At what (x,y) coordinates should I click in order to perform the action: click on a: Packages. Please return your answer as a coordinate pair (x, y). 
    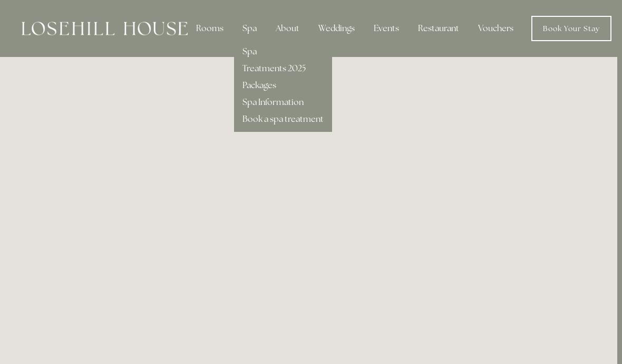
    Looking at the image, I should click on (260, 85).